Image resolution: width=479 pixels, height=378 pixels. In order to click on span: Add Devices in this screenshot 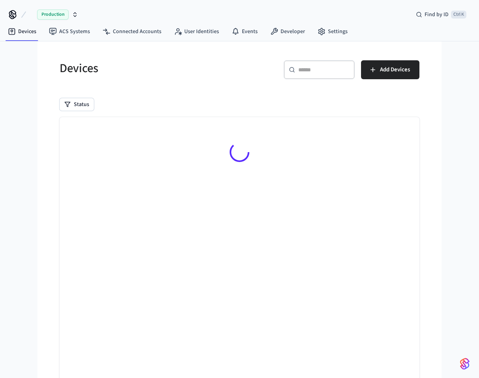, I will do `click(395, 70)`.